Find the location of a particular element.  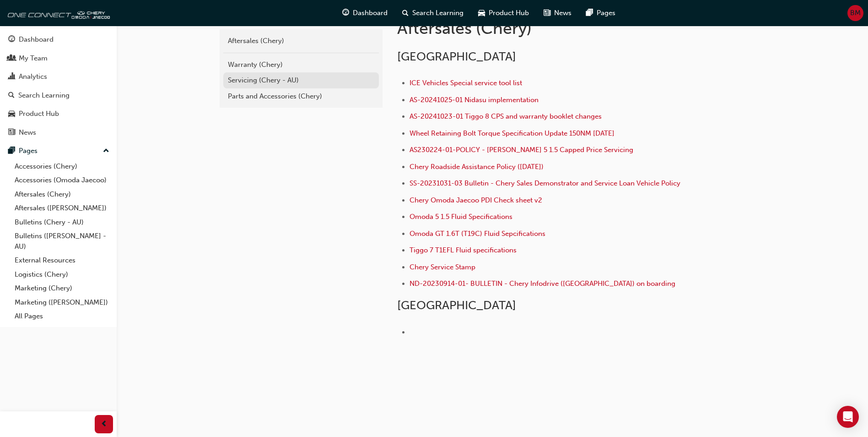

div: Warranty (Chery) is located at coordinates (301, 65).